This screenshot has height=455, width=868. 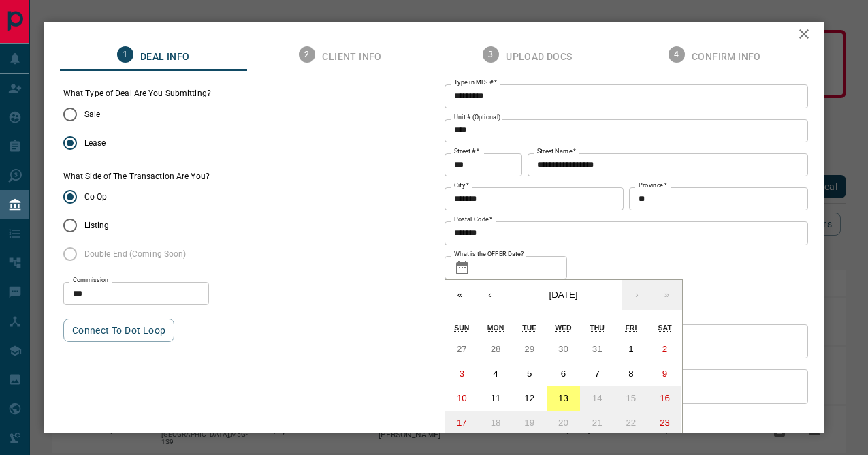 What do you see at coordinates (97, 225) in the screenshot?
I see `span: Listing` at bounding box center [97, 225].